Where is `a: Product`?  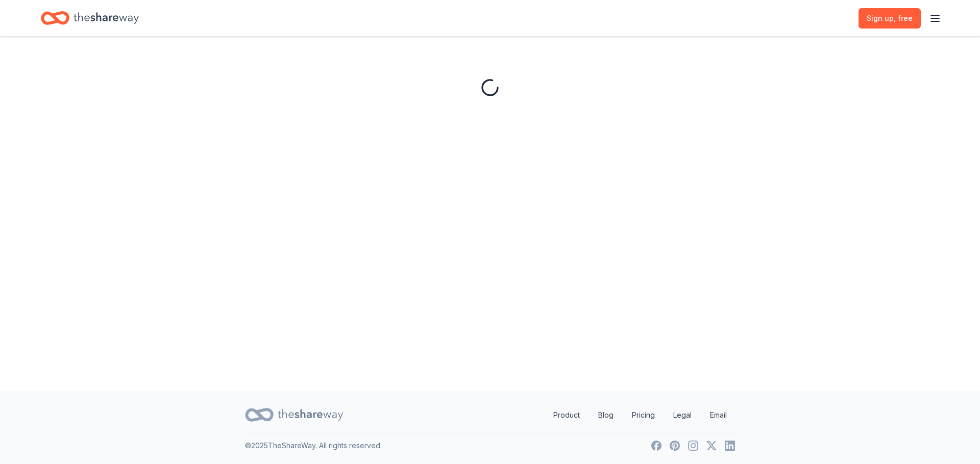 a: Product is located at coordinates (567, 415).